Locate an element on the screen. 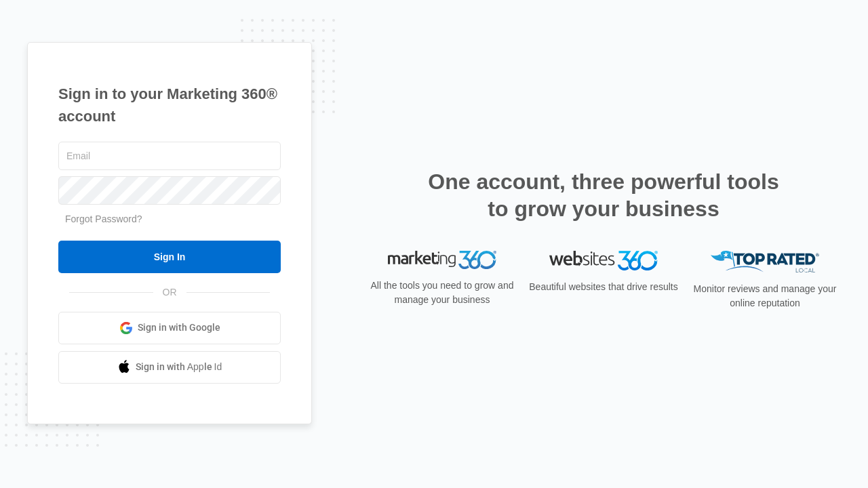  p: Monitor reviews and manage your online reputation is located at coordinates (765, 296).